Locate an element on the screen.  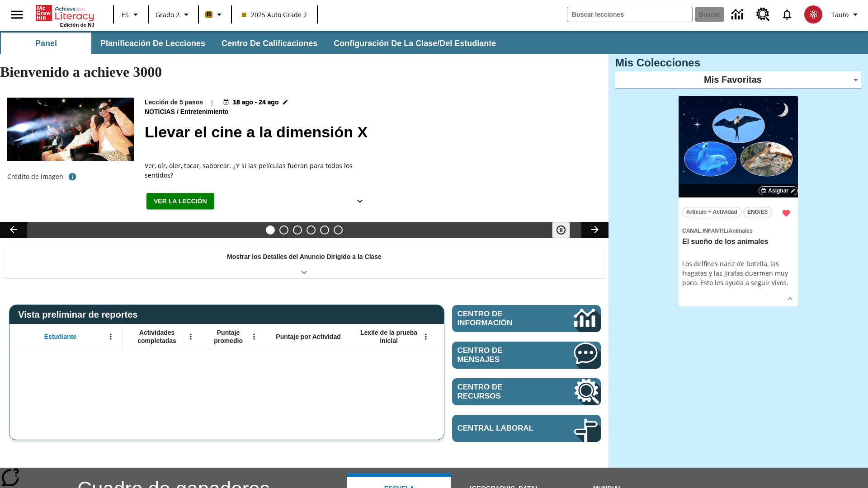
span: Centro de información is located at coordinates (500, 319).